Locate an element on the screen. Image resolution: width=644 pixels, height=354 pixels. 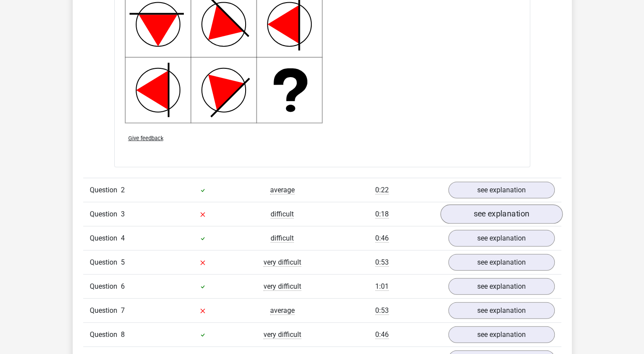
span: 0:22 is located at coordinates (382, 190).